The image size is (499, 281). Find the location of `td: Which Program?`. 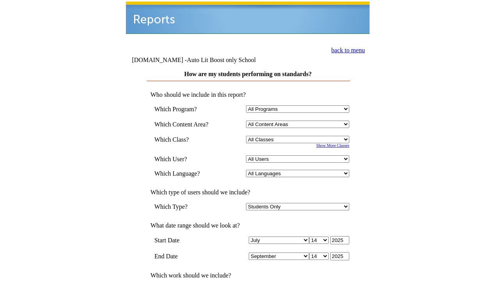

td: Which Program? is located at coordinates (187, 109).